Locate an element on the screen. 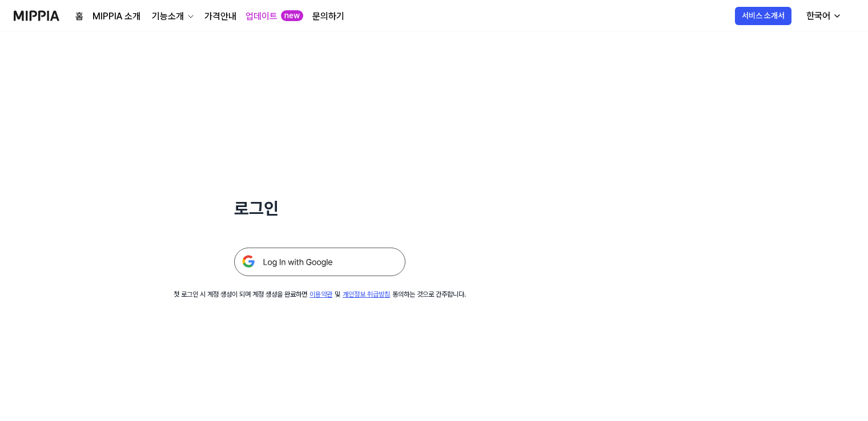  a: MIPPIA 소개 is located at coordinates (117, 17).